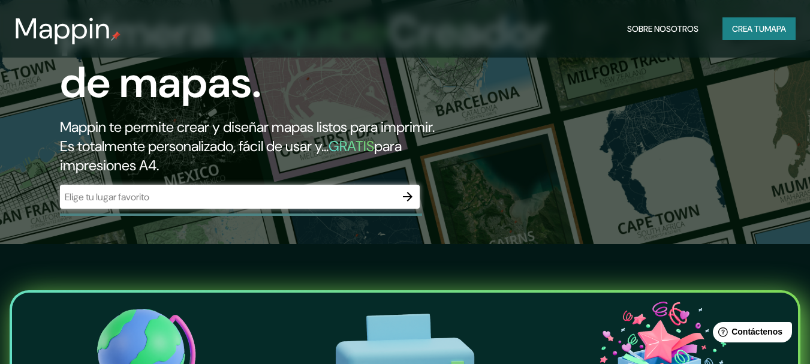 The width and height of the screenshot is (810, 364). I want to click on font: Sobre nosotros, so click(663, 29).